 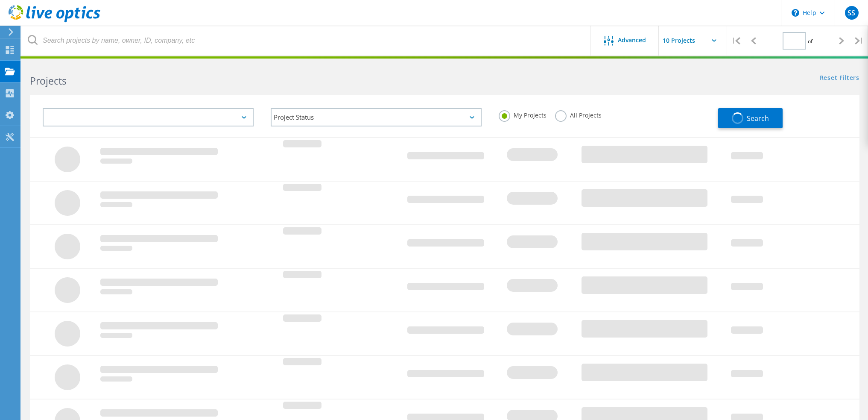 What do you see at coordinates (851, 13) in the screenshot?
I see `span: SS` at bounding box center [851, 13].